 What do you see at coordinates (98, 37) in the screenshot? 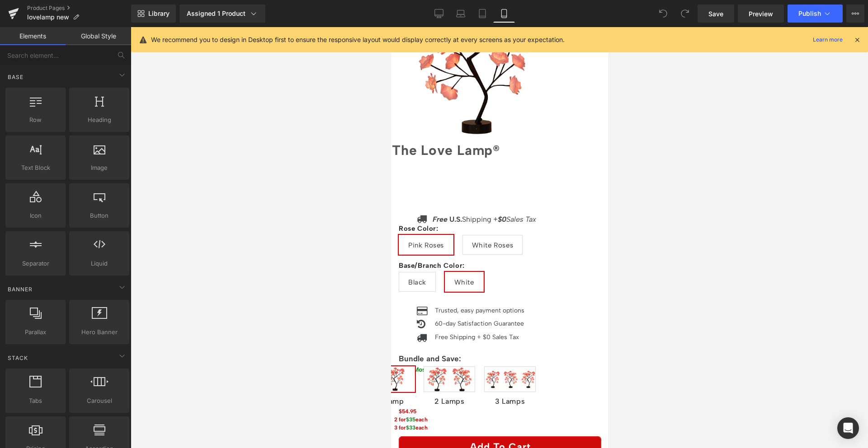
I see `a: Global Style` at bounding box center [98, 37].